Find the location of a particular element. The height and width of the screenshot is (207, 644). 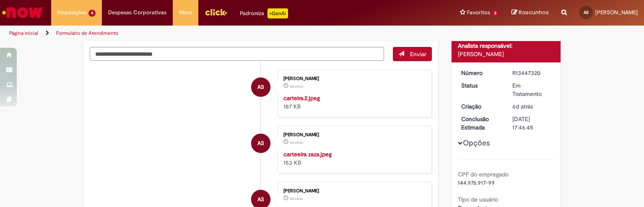

div: Analista responsável: is located at coordinates (506, 45).